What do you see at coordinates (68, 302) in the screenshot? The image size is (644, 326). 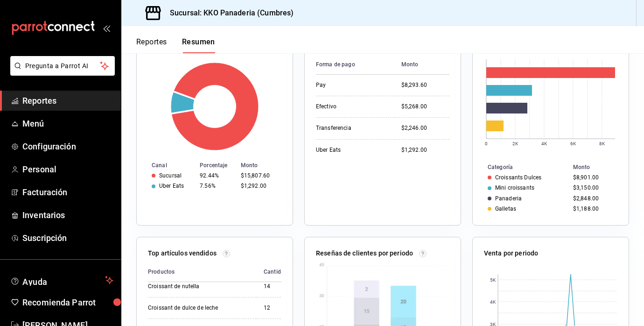 I see `span: Recomienda Parrot` at bounding box center [68, 302].